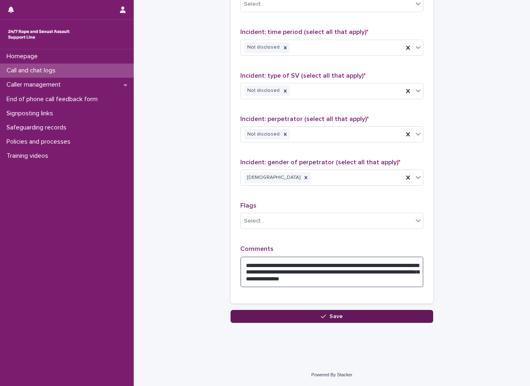 Image resolution: width=530 pixels, height=386 pixels. Describe the element at coordinates (23, 56) in the screenshot. I see `p: Homepage` at that location.